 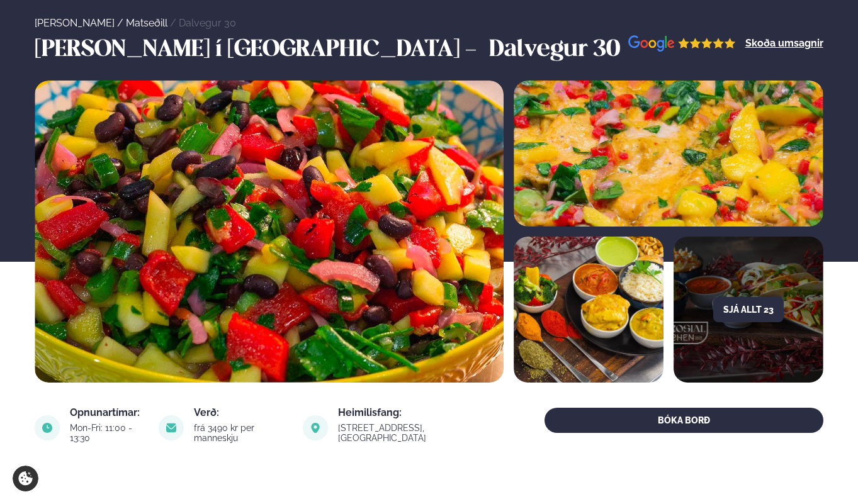 I want to click on div: Opnunartímar:, so click(x=107, y=413).